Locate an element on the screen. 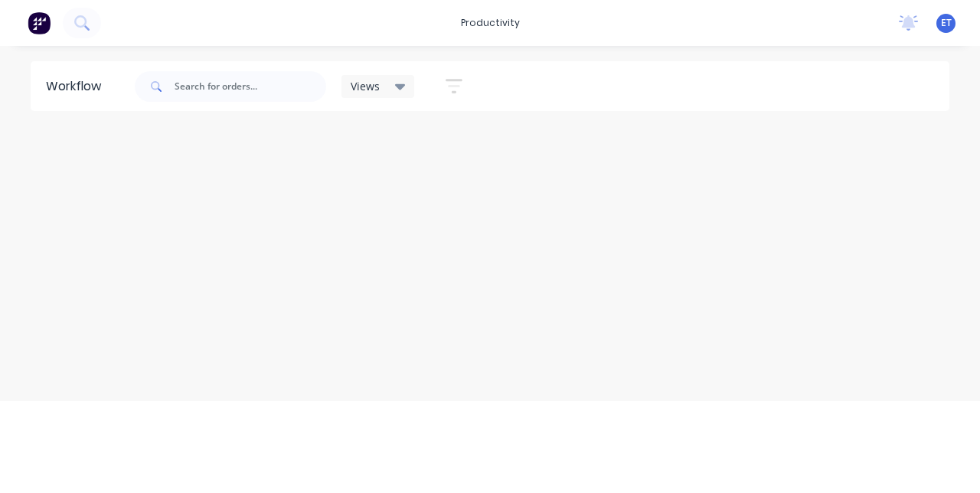 The height and width of the screenshot is (493, 980). span: ET is located at coordinates (946, 23).